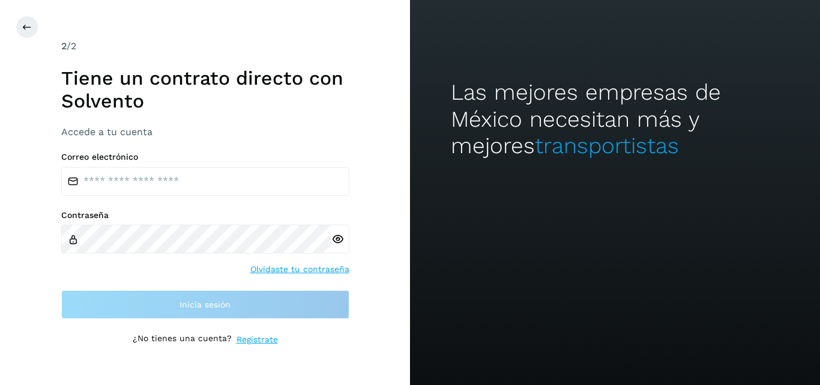 This screenshot has width=820, height=385. I want to click on span: 2, so click(64, 46).